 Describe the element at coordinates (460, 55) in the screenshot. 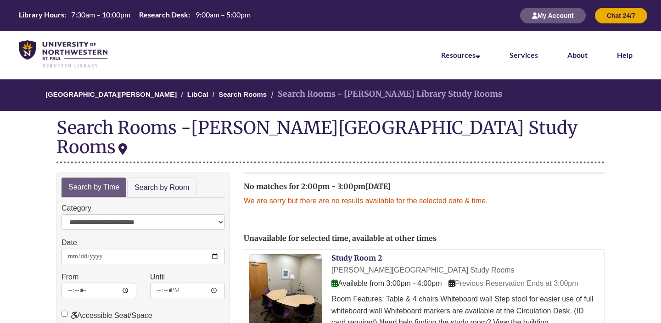

I see `a: Resources` at that location.